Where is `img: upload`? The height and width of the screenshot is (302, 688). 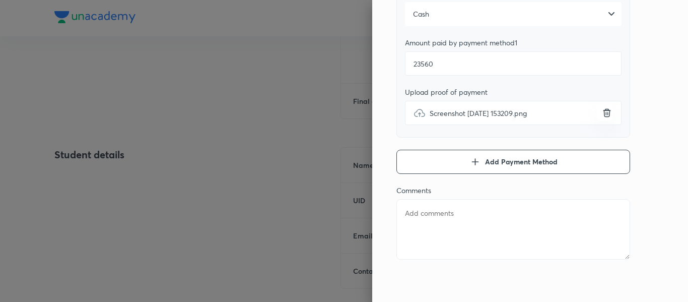 img: upload is located at coordinates (419, 113).